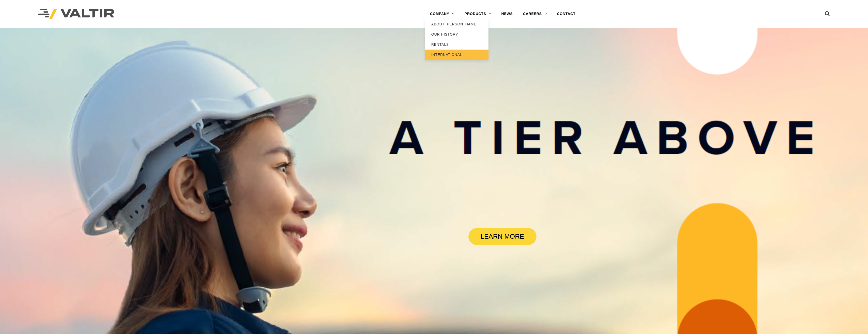  I want to click on a: RENTALS, so click(457, 45).